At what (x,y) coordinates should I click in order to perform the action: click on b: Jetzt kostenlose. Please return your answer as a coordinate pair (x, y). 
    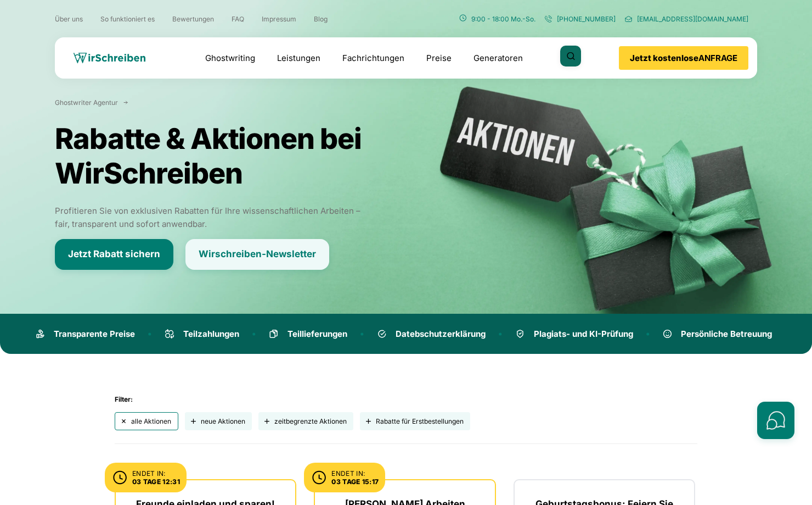
    Looking at the image, I should click on (664, 58).